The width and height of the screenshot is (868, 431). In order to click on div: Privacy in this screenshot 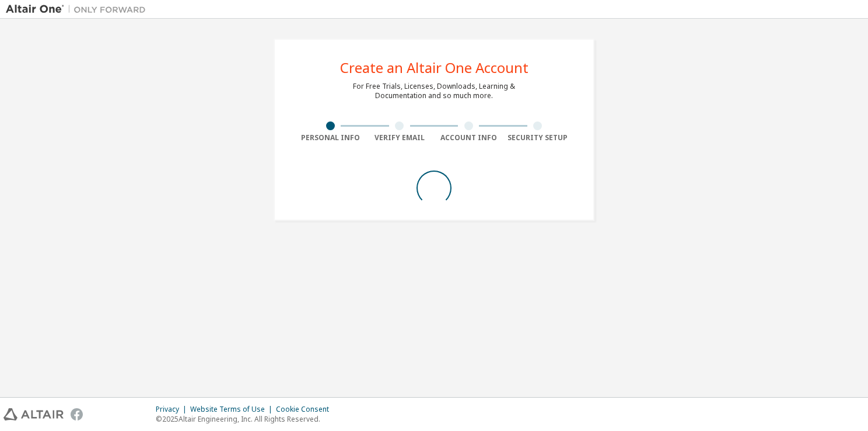, I will do `click(173, 410)`.